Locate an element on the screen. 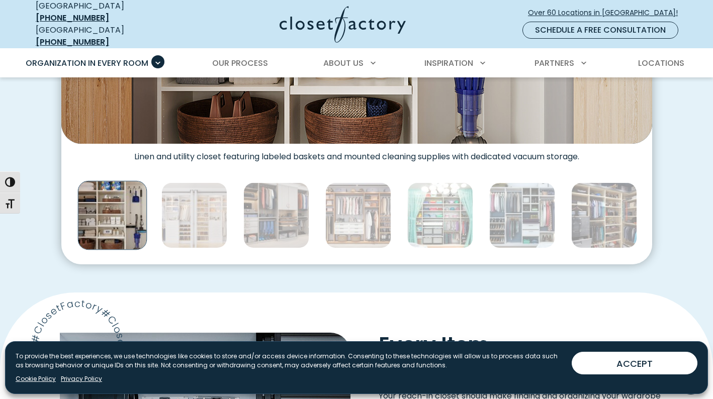 This screenshot has width=713, height=399. span: Inspiration is located at coordinates (448, 63).